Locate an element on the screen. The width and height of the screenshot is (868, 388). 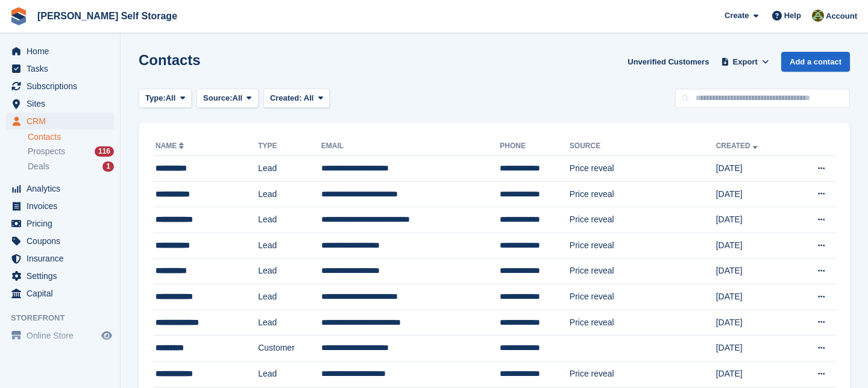
span: Created: is located at coordinates (286, 98).